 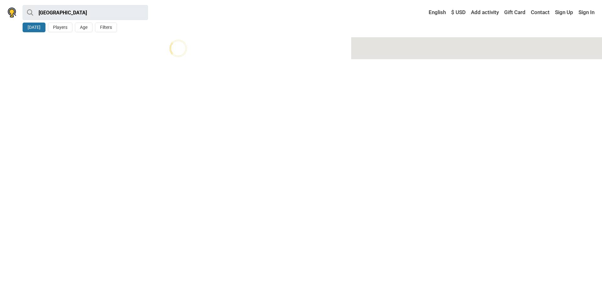 I want to click on a: $ USD, so click(x=458, y=13).